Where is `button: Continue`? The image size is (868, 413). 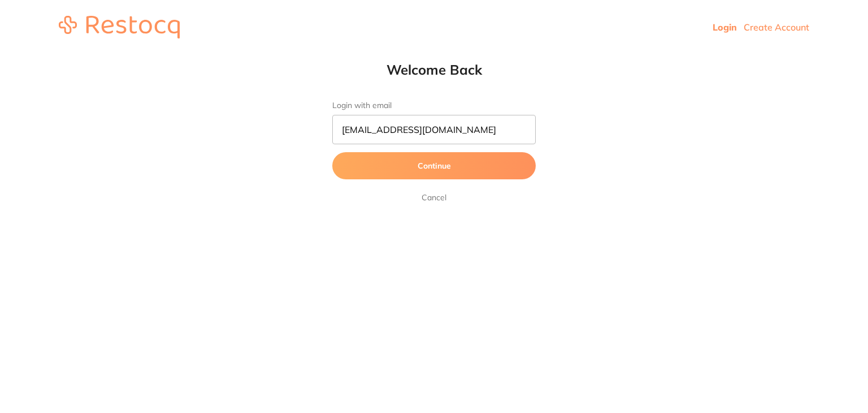
button: Continue is located at coordinates (434, 165).